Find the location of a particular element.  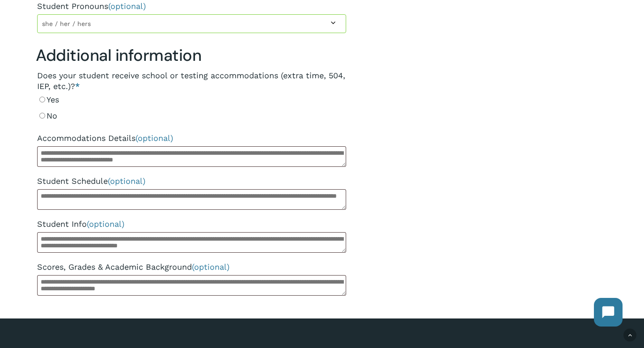

label: No is located at coordinates (191, 116).